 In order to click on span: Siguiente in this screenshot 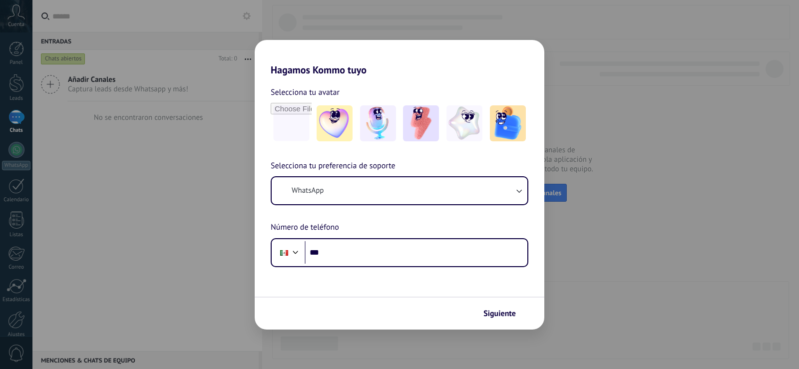, I will do `click(499, 313)`.